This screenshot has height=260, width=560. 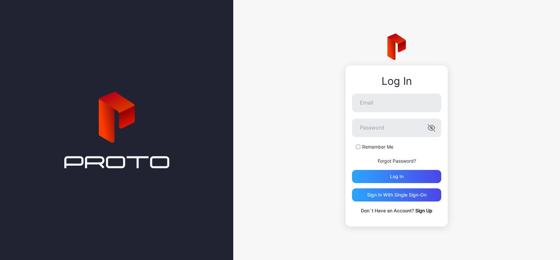 I want to click on a: Forgot Password?, so click(x=397, y=161).